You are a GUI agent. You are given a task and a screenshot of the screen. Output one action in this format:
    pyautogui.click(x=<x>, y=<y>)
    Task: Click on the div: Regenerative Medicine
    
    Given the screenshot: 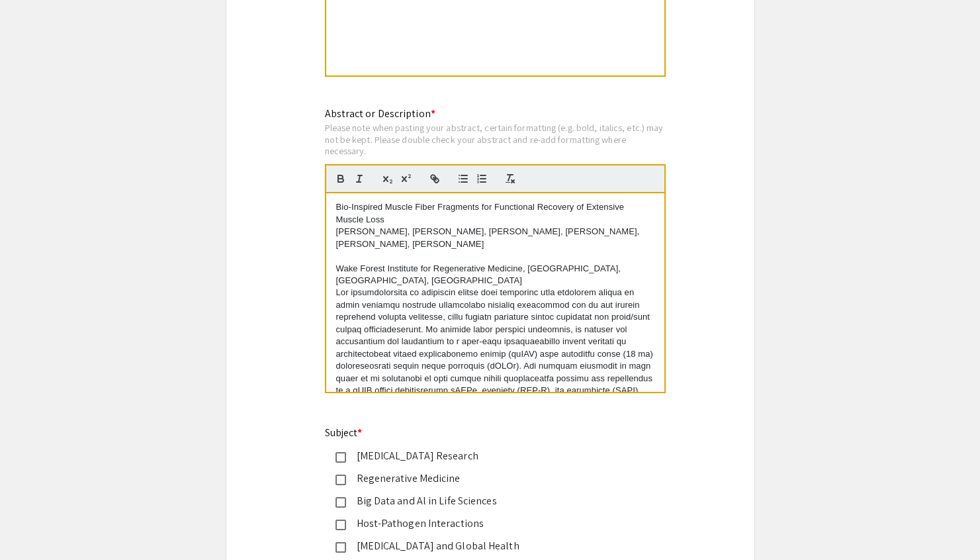 What is the action you would take?
    pyautogui.click(x=485, y=479)
    